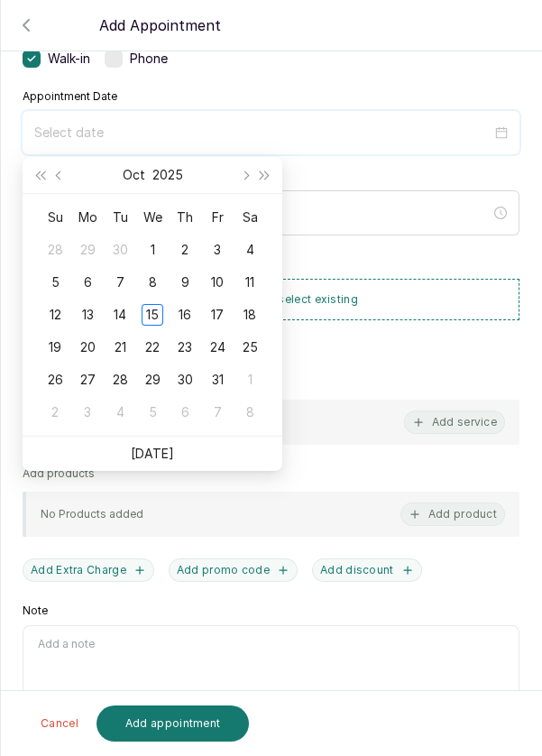 The height and width of the screenshot is (756, 542). What do you see at coordinates (59, 175) in the screenshot?
I see `button: Previous month (PageUp)` at bounding box center [59, 175].